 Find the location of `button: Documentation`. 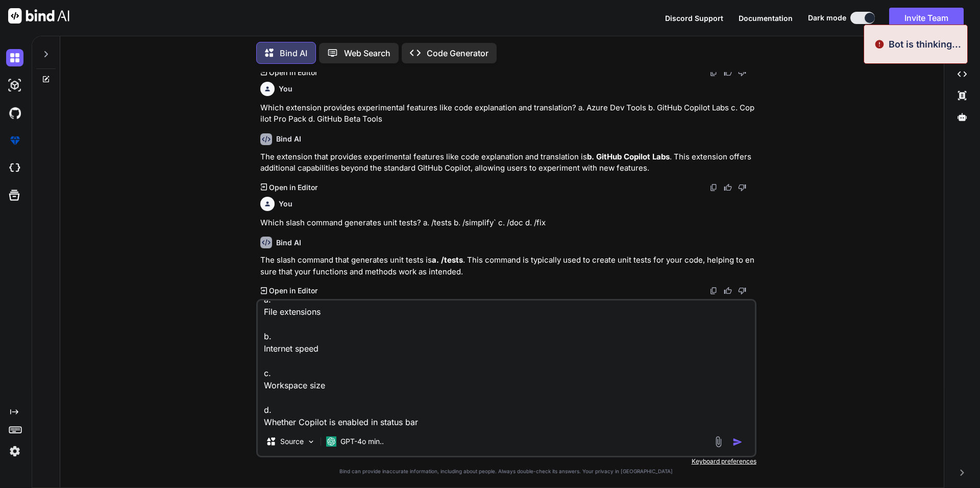

button: Documentation is located at coordinates (765, 18).